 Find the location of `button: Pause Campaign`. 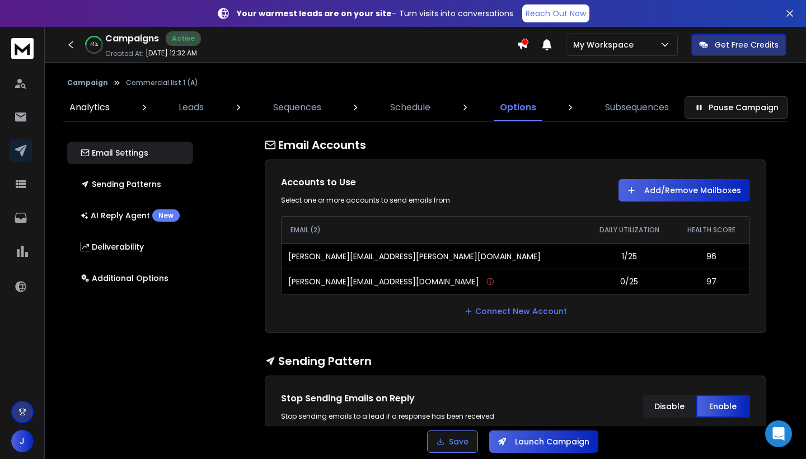

button: Pause Campaign is located at coordinates (736, 107).